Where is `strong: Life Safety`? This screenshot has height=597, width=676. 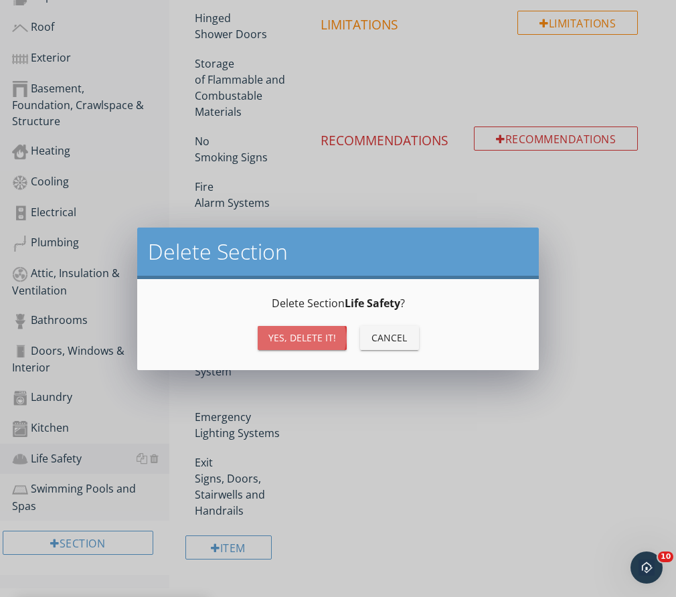 strong: Life Safety is located at coordinates (372, 303).